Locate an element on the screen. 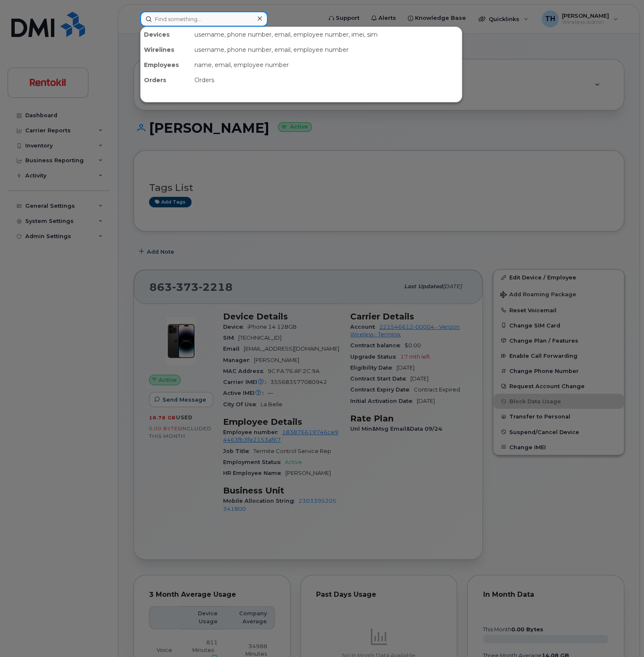  div: Wirelines is located at coordinates (166, 50).